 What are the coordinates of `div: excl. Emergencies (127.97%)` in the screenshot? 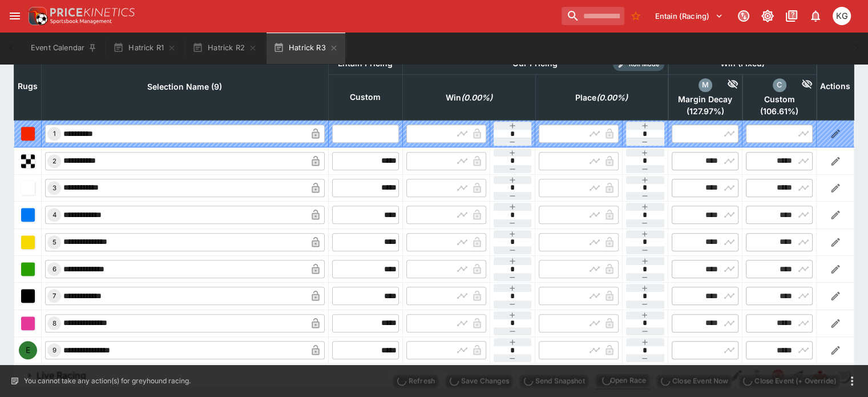 It's located at (704, 97).